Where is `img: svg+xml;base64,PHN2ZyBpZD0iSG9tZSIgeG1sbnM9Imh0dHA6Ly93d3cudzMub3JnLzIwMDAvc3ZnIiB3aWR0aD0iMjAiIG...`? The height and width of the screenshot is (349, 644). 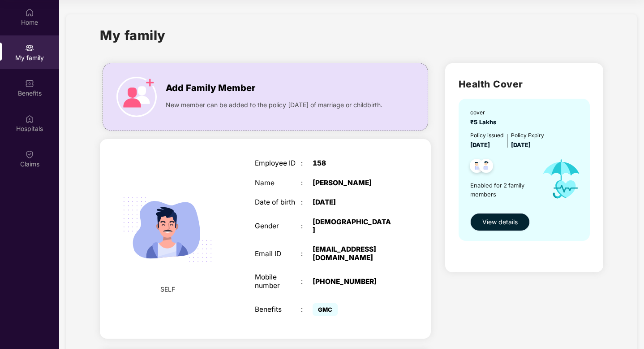 img: svg+xml;base64,PHN2ZyBpZD0iSG9tZSIgeG1sbnM9Imh0dHA6Ly93d3cudzMub3JnLzIwMDAvc3ZnIiB3aWR0aD0iMjAiIG... is located at coordinates (29, 12).